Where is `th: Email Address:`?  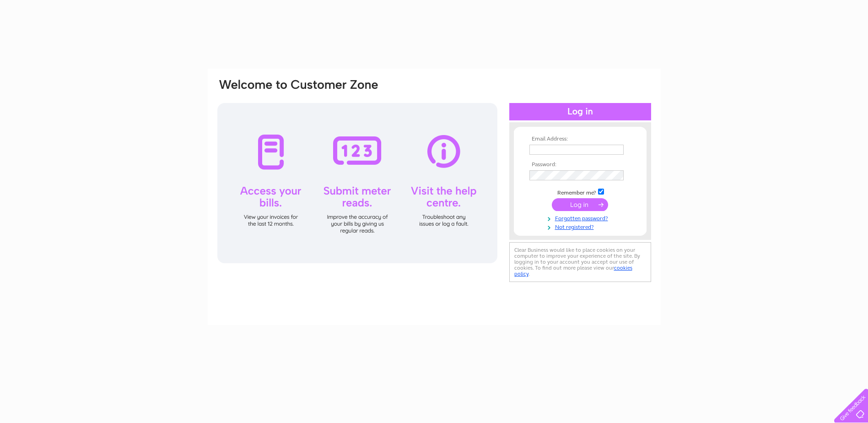 th: Email Address: is located at coordinates (580, 139).